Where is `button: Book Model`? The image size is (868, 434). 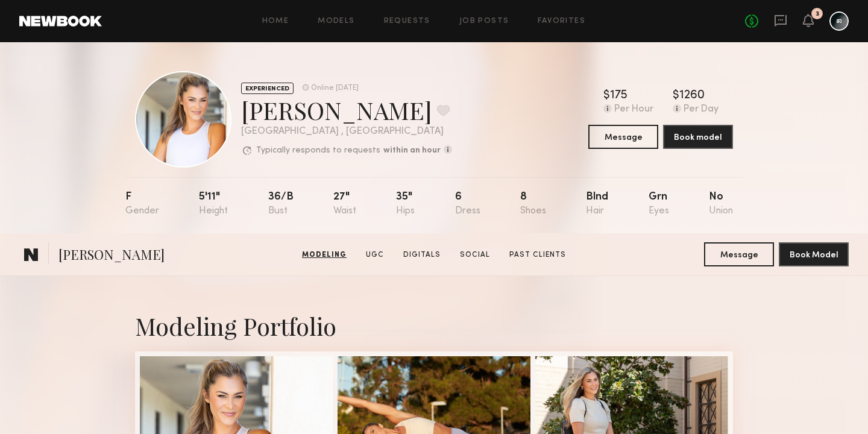 button: Book Model is located at coordinates (814, 254).